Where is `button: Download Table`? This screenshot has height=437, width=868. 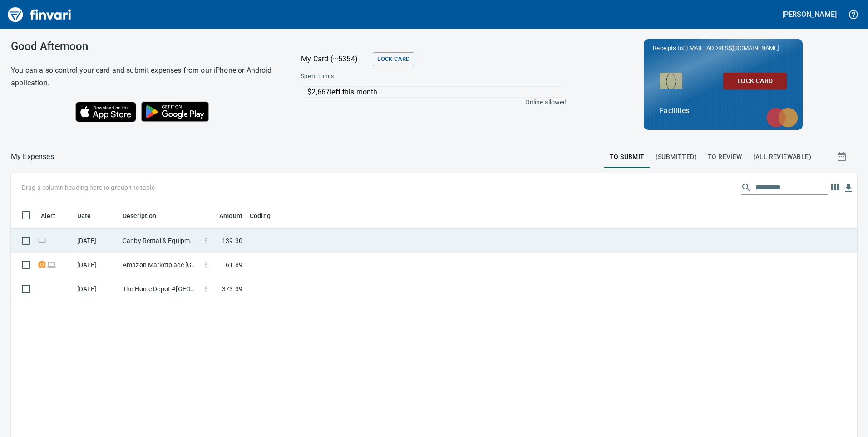
button: Download Table is located at coordinates (849, 188).